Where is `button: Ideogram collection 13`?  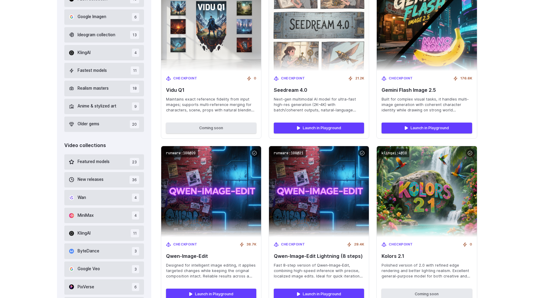 button: Ideogram collection 13 is located at coordinates (104, 35).